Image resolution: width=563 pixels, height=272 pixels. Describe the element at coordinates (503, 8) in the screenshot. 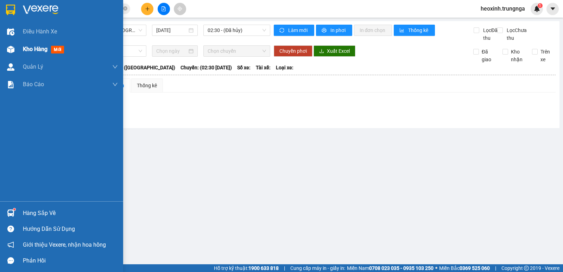

I see `span: heoxinh.trungnga` at that location.